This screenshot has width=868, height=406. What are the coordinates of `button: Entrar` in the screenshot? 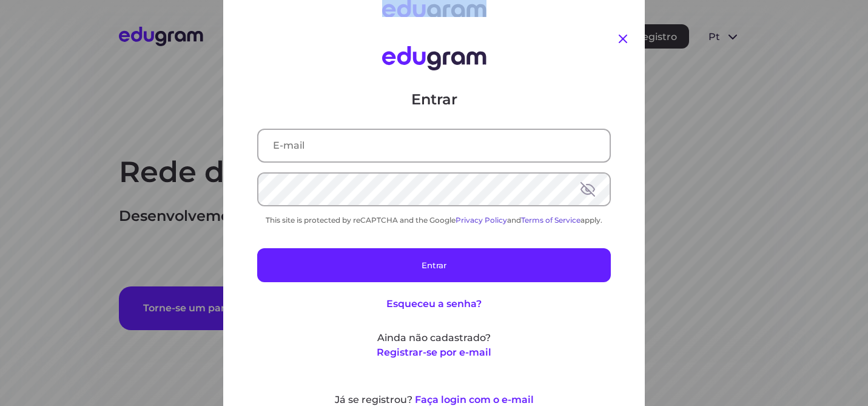 It's located at (434, 265).